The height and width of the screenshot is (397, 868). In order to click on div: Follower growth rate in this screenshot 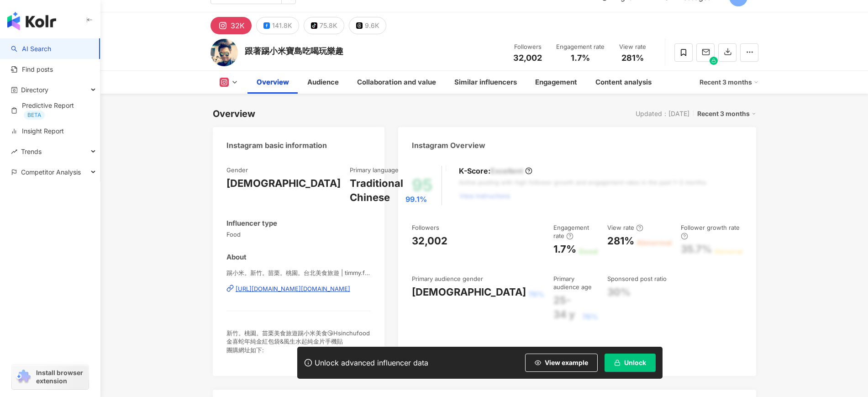, I will do `click(712, 232)`.